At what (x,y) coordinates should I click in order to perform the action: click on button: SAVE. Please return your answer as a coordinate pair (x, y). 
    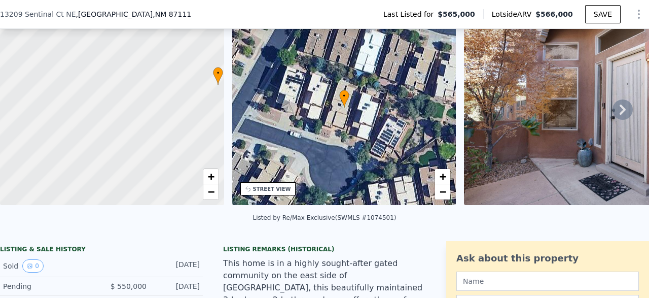
    Looking at the image, I should click on (603, 14).